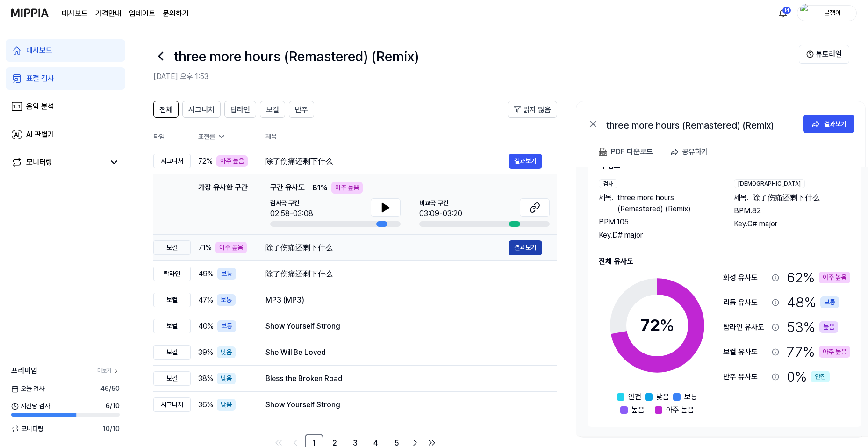  What do you see at coordinates (291, 214) in the screenshot?
I see `div: 02:58-03:08` at bounding box center [291, 214].